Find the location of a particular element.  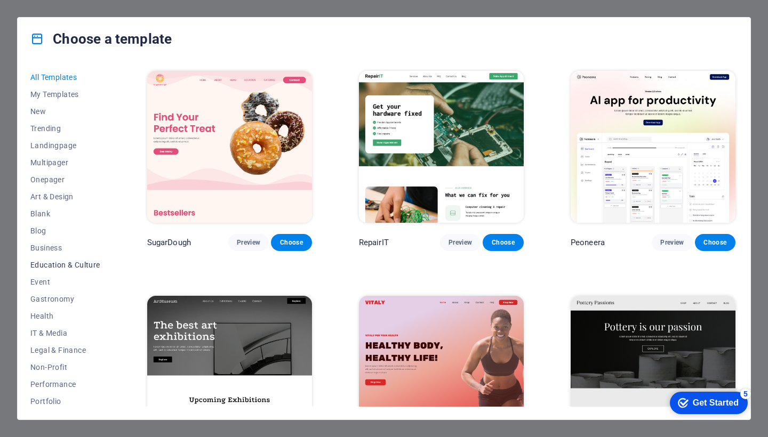

span: Art & Design is located at coordinates (65, 197).